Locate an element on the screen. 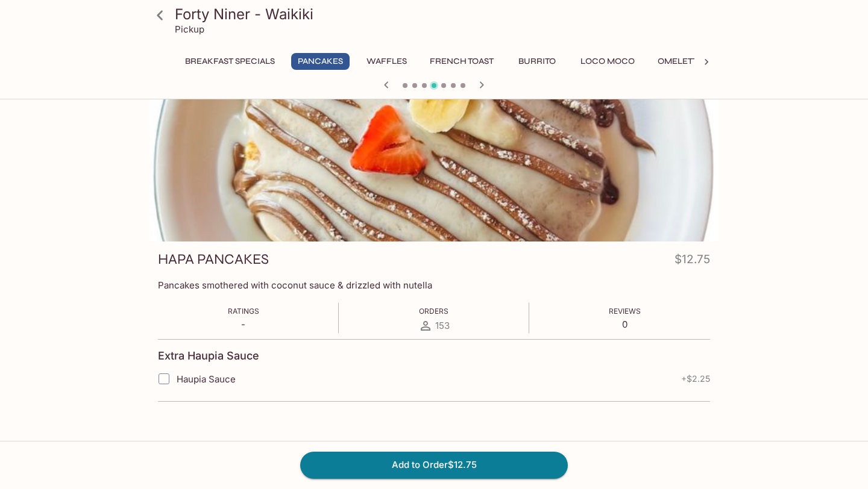 This screenshot has width=868, height=489. h3: Forty Niner - Waikiki is located at coordinates (444, 14).